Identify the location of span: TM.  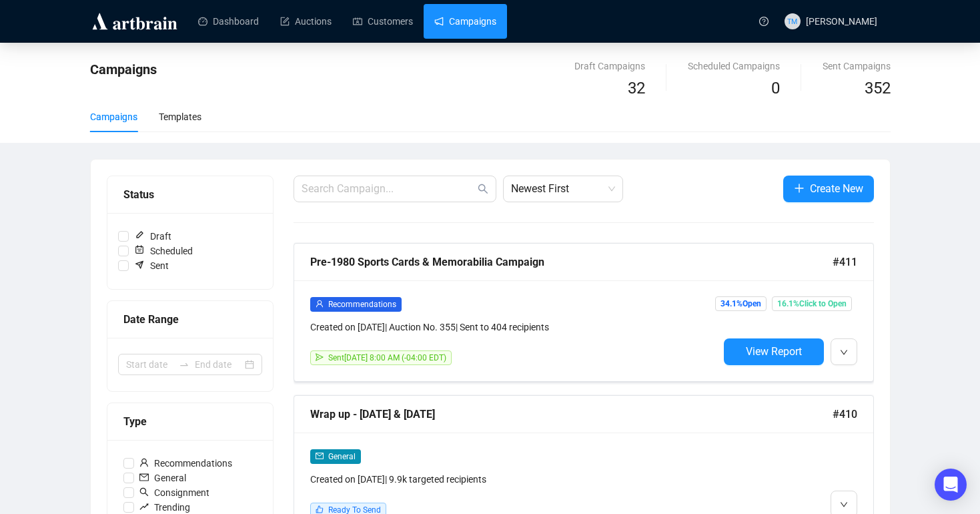
(792, 21).